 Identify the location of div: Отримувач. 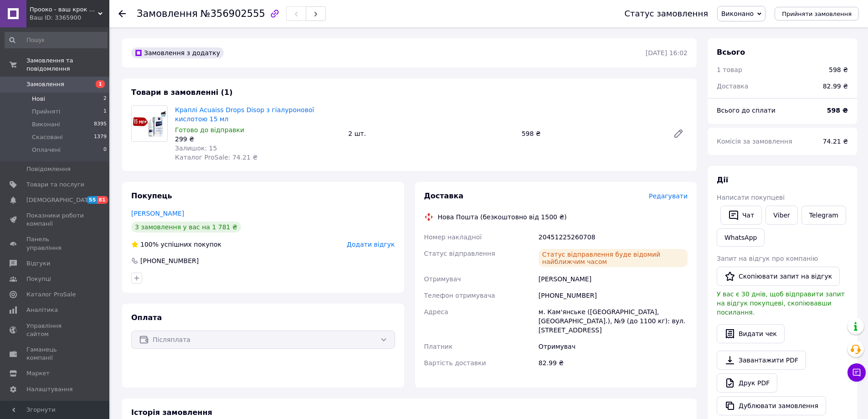
(613, 346).